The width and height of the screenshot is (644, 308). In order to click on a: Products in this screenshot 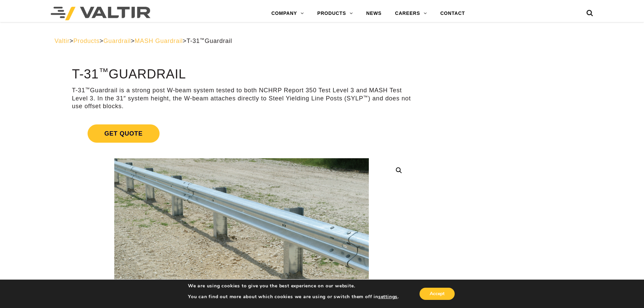, I will do `click(86, 41)`.